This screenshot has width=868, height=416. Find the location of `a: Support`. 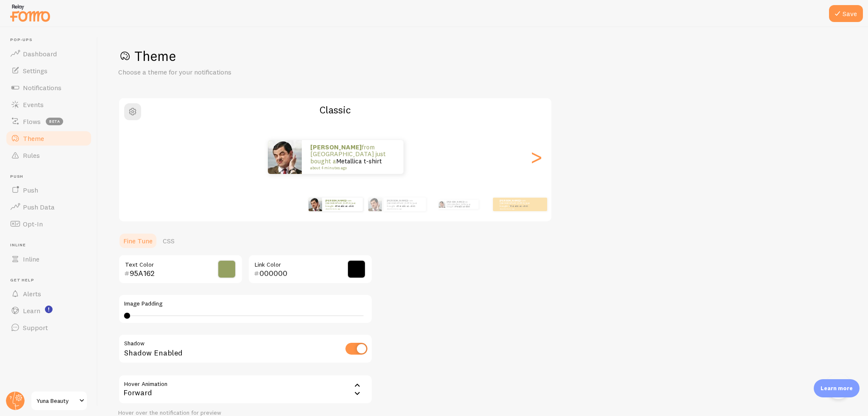

a: Support is located at coordinates (49, 328).